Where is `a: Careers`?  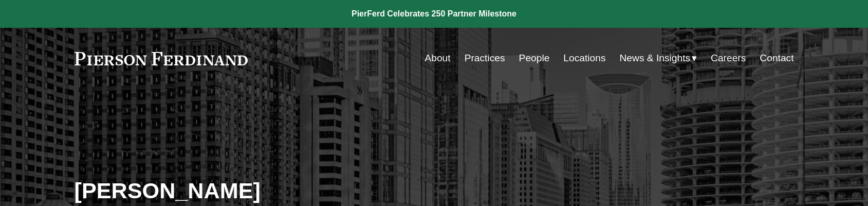
a: Careers is located at coordinates (728, 58).